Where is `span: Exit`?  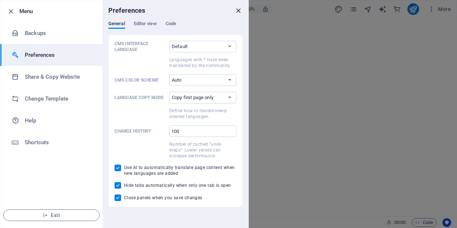
span: Exit is located at coordinates (51, 216).